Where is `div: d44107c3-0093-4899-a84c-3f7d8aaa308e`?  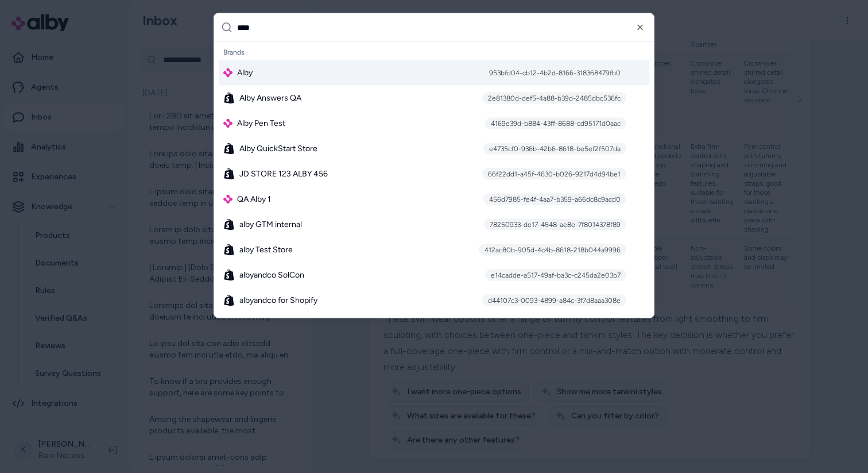 div: d44107c3-0093-4899-a84c-3f7d8aaa308e is located at coordinates (554, 300).